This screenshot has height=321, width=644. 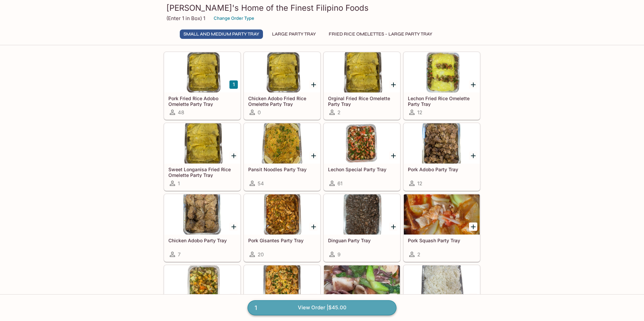 I want to click on h5: Chicken Adobo Party Tray, so click(x=202, y=241).